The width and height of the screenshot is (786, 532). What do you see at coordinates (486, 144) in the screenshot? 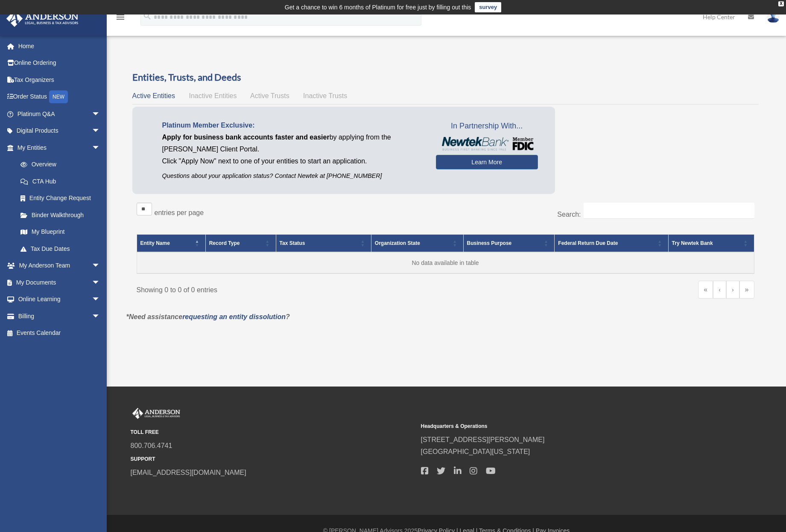
I see `img: NewtekBankLogoSM.png` at bounding box center [486, 144].